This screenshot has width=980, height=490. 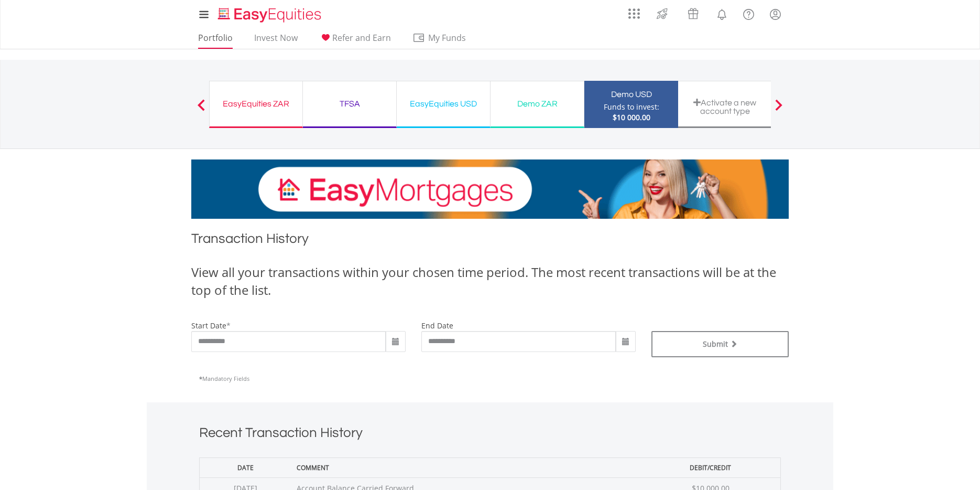 What do you see at coordinates (466, 467) in the screenshot?
I see `th: Comment` at bounding box center [466, 467].